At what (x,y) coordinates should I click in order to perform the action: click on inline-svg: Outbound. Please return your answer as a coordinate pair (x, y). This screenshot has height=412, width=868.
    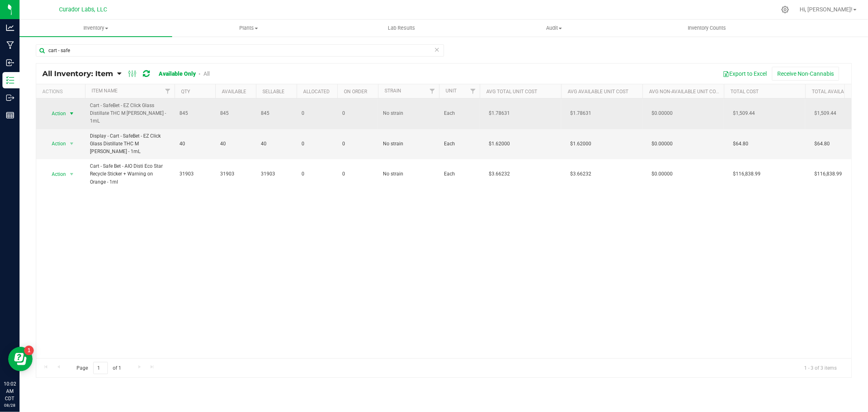
    Looking at the image, I should click on (10, 98).